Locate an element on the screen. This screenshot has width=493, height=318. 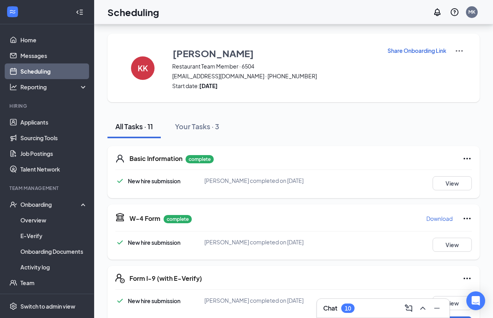
a: Messages is located at coordinates (54, 56).